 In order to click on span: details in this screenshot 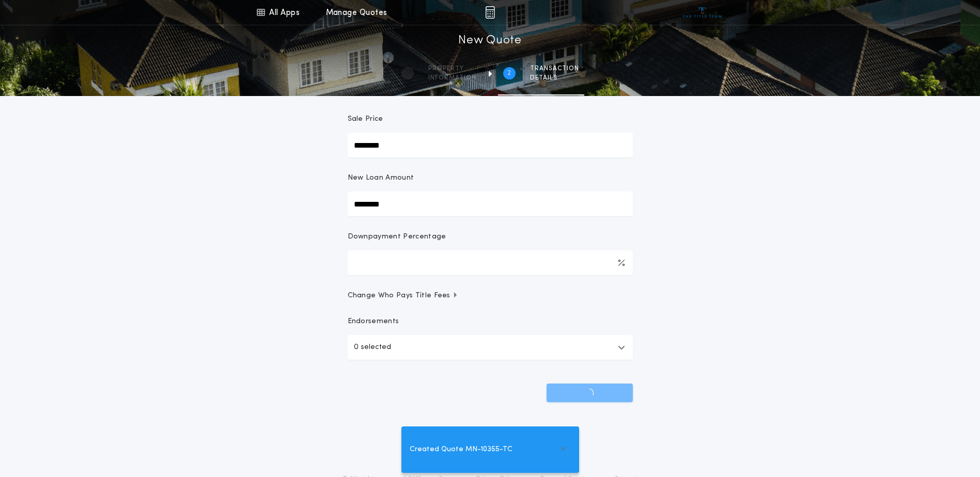, I will do `click(554, 78)`.